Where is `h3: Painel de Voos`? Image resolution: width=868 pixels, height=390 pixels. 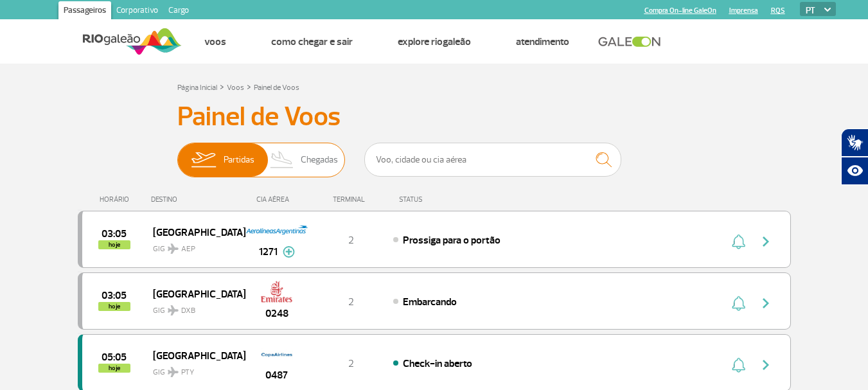 h3: Painel de Voos is located at coordinates (434, 117).